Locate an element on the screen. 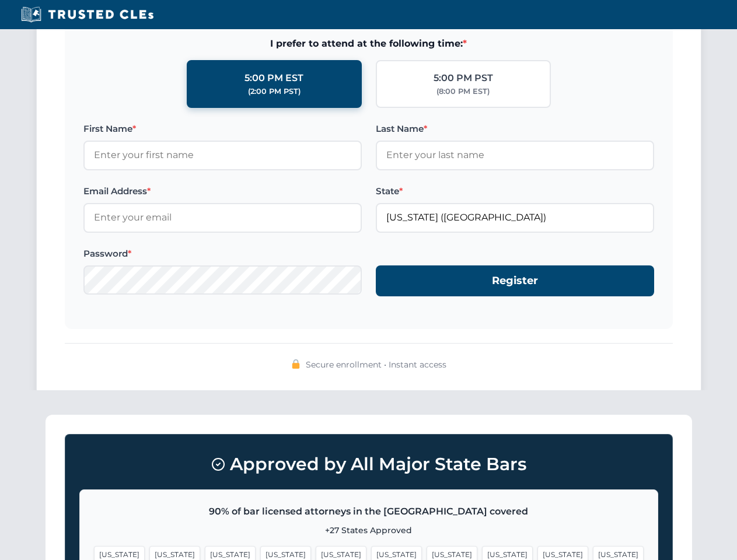  button: Register is located at coordinates (515, 280).